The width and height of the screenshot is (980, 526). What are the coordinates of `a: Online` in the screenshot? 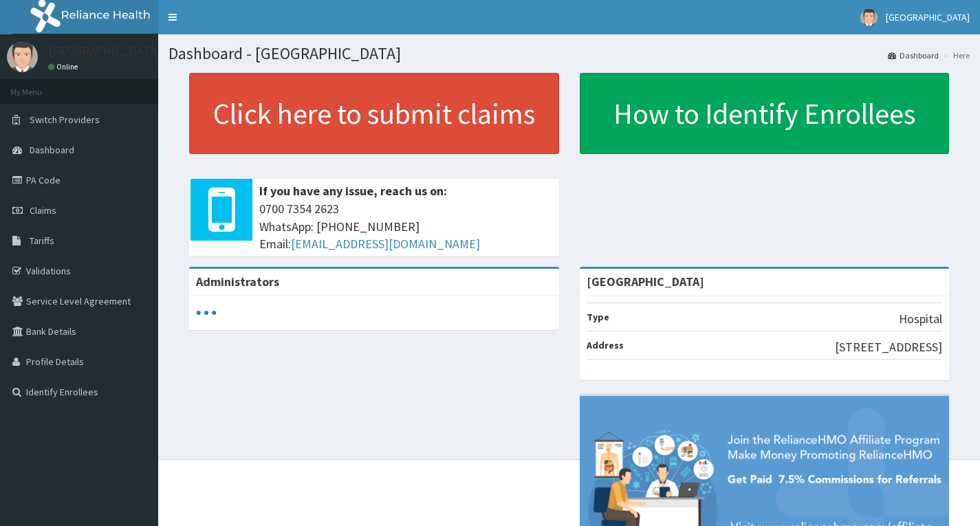 It's located at (65, 67).